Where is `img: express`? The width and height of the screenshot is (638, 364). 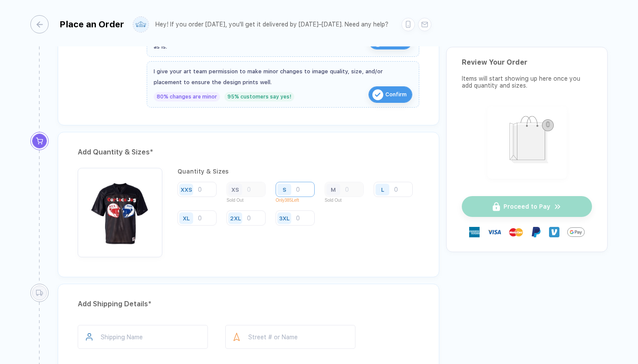 img: express is located at coordinates (474, 232).